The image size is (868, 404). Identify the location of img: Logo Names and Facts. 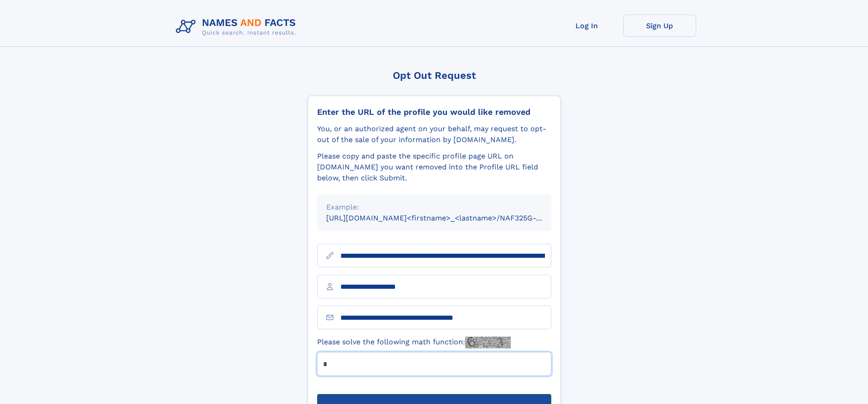
(238, 27).